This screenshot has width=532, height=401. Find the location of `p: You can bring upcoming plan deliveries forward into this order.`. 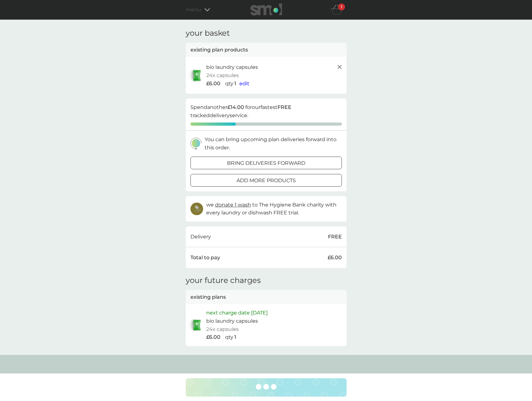

p: You can bring upcoming plan deliveries forward into this order. is located at coordinates (273, 144).